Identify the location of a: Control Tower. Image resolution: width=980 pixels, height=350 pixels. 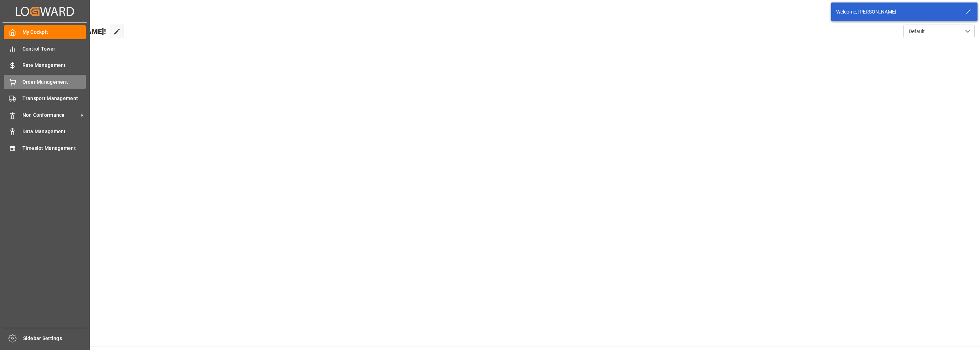
(45, 48).